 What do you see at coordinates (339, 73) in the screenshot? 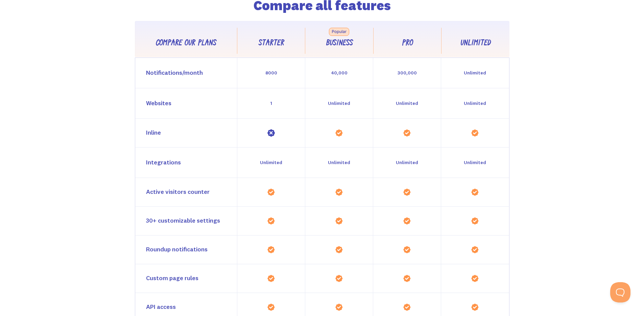
I see `div: 40,000` at bounding box center [339, 73].